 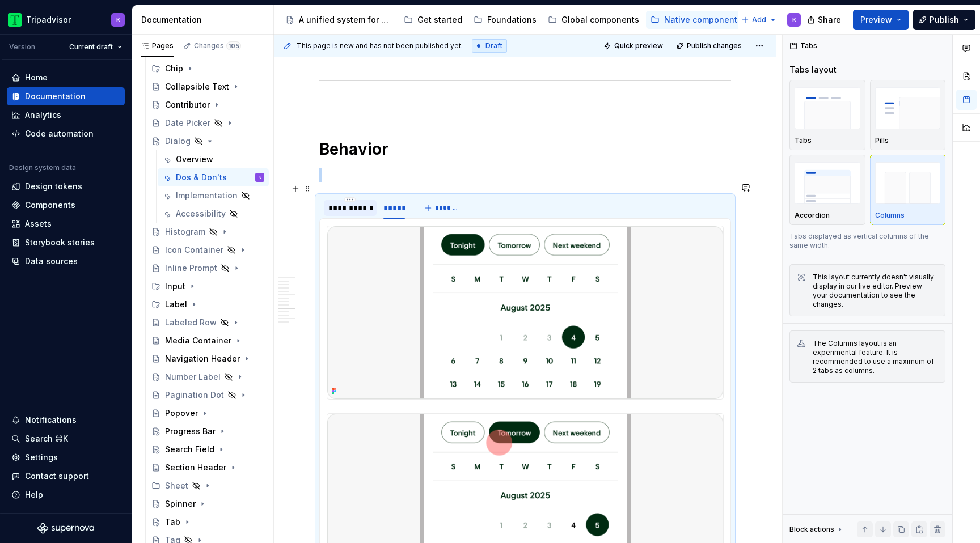 I want to click on a: Get started, so click(x=433, y=20).